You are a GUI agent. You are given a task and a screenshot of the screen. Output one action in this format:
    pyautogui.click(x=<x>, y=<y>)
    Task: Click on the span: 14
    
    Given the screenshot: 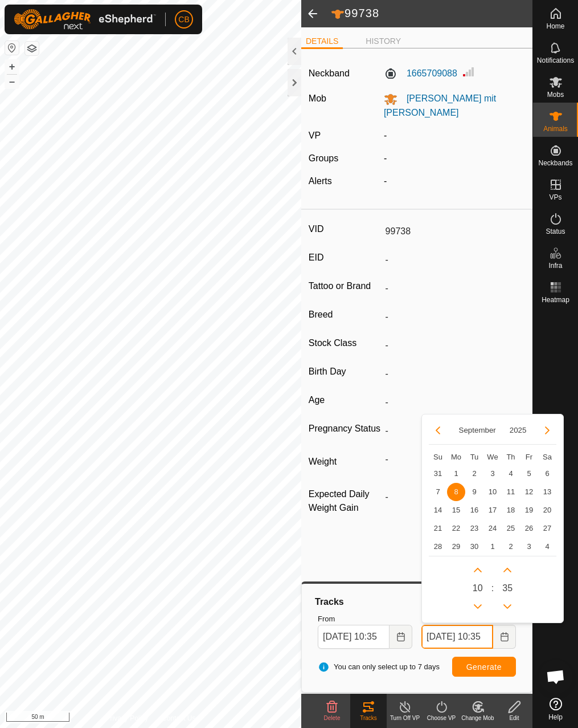 What is the action you would take?
    pyautogui.click(x=438, y=510)
    